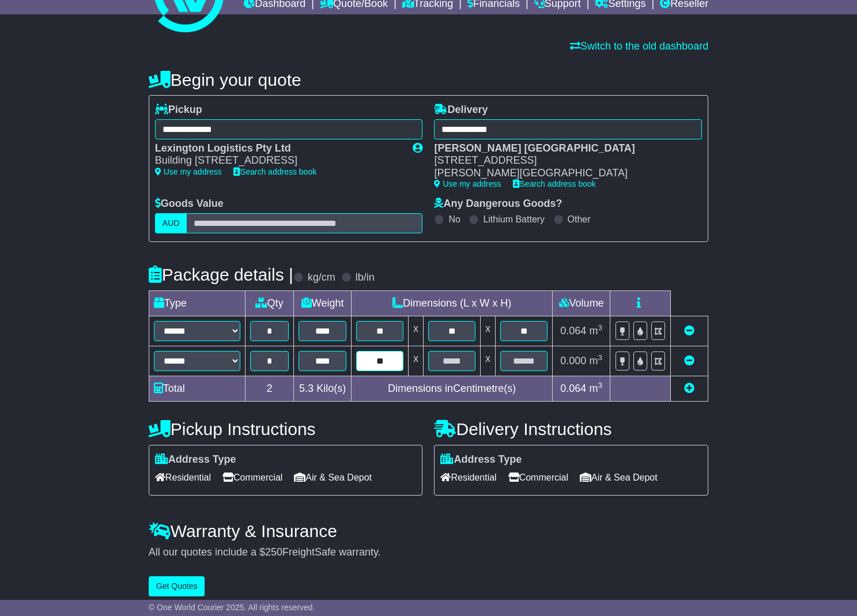  I want to click on h4: Pickup Instructions, so click(285, 428).